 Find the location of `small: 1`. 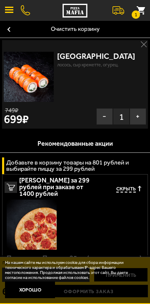

small: 1 is located at coordinates (136, 15).